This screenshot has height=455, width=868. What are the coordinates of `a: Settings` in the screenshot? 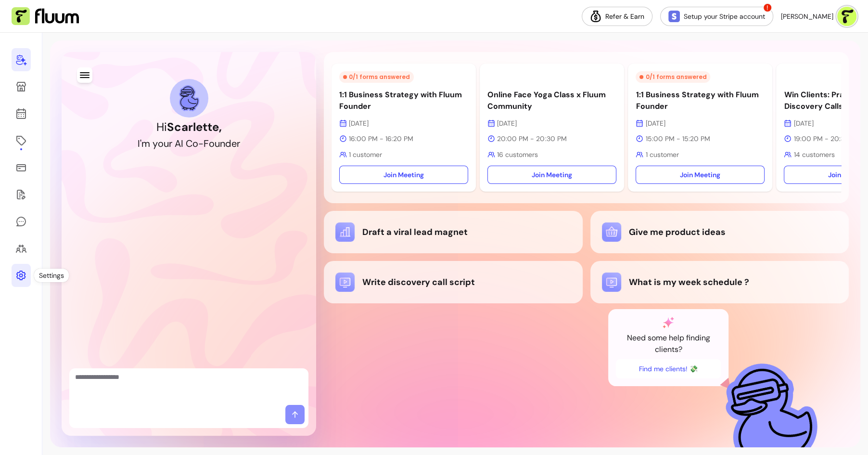 It's located at (21, 275).